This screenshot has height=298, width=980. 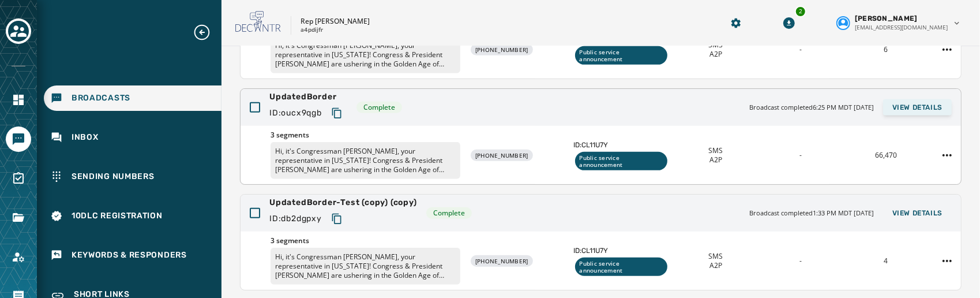 I want to click on span: 10DLC Registration, so click(x=117, y=216).